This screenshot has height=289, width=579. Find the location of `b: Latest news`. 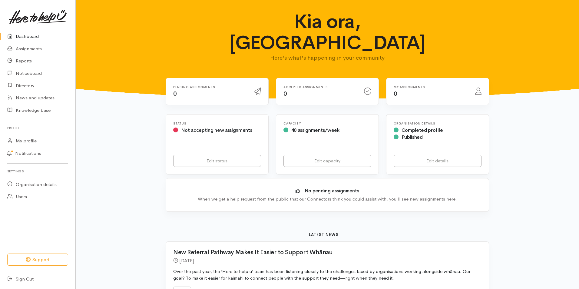

b: Latest news is located at coordinates (323, 234).